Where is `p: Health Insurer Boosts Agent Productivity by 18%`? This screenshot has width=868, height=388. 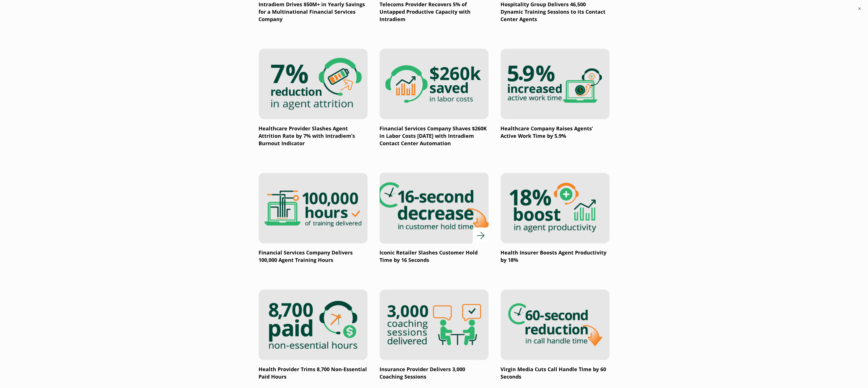
p: Health Insurer Boosts Agent Productivity by 18% is located at coordinates (555, 257).